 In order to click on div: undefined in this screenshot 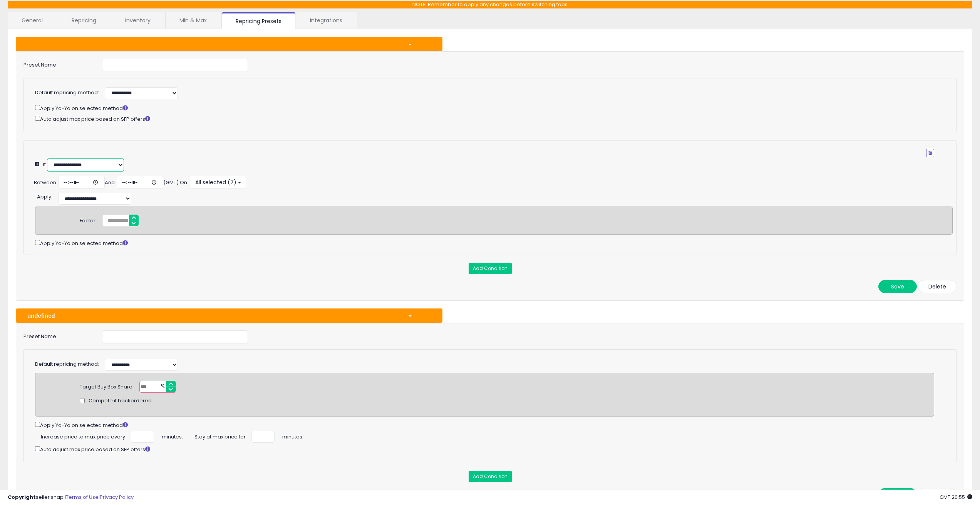, I will do `click(212, 316)`.